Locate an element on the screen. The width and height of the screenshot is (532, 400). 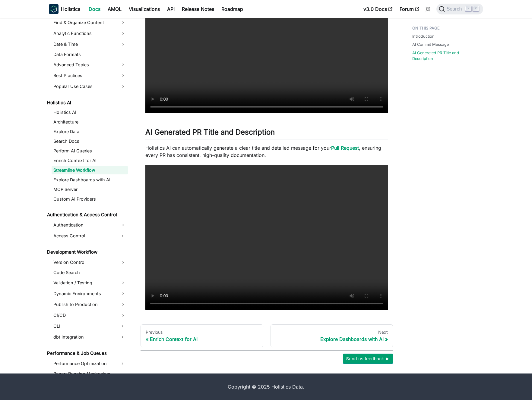
h2: AI Generated PR Title and Description is located at coordinates (266, 134).